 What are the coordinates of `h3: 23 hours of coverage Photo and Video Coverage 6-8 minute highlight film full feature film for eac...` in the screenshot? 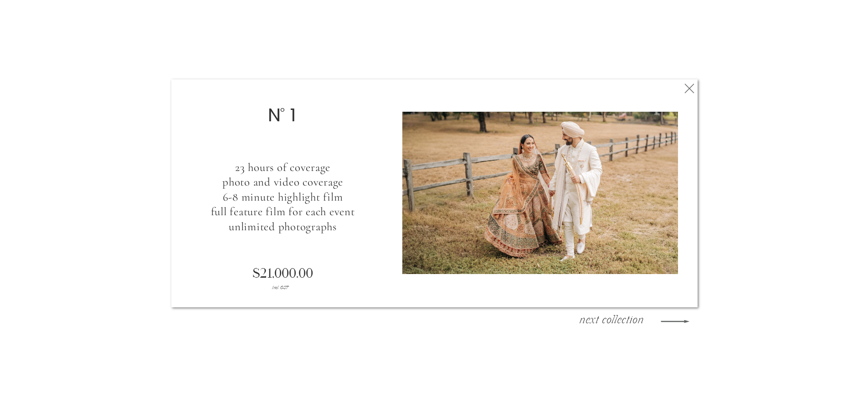 It's located at (283, 204).